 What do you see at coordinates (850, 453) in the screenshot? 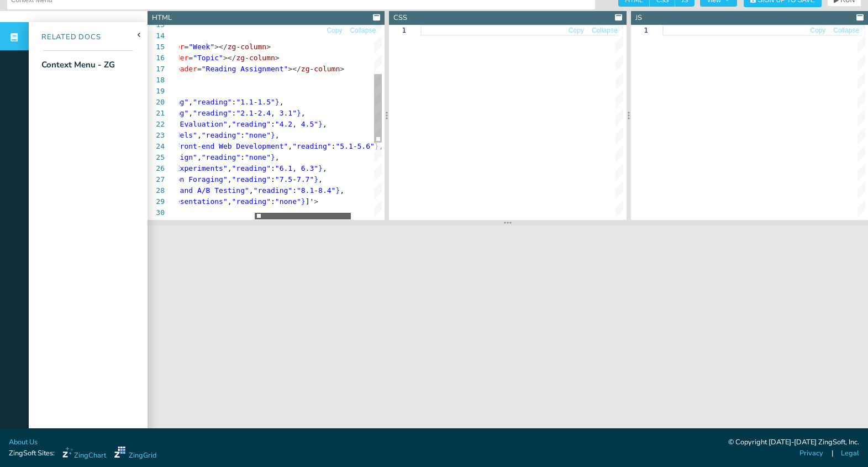
I see `a: Legal` at bounding box center [850, 453].